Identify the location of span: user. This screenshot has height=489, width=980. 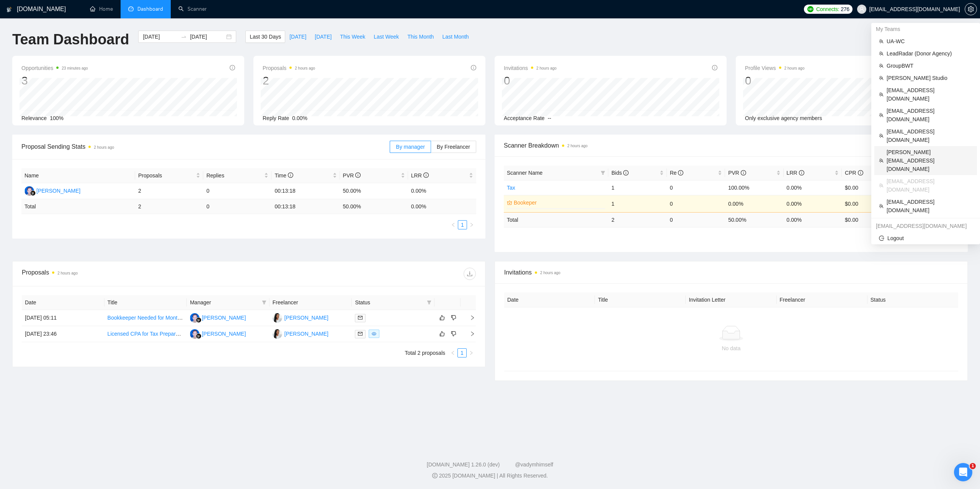
(862, 9).